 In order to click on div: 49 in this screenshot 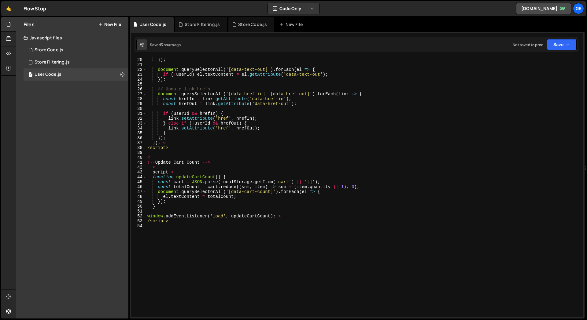, I will do `click(138, 202)`.